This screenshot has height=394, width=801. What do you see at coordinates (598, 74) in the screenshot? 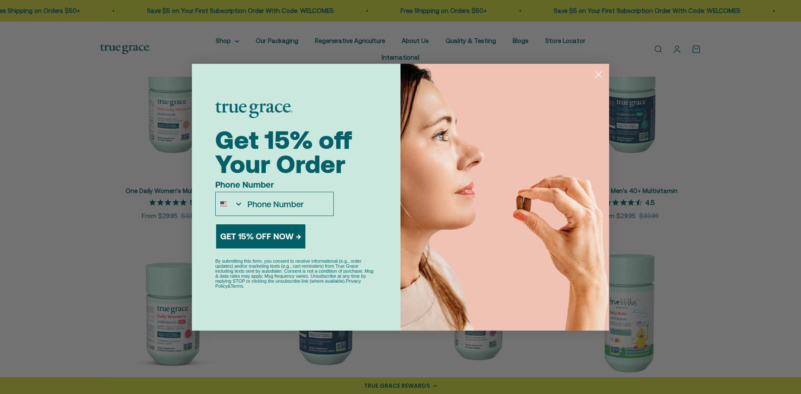
I see `button: Close dialog` at bounding box center [598, 74].